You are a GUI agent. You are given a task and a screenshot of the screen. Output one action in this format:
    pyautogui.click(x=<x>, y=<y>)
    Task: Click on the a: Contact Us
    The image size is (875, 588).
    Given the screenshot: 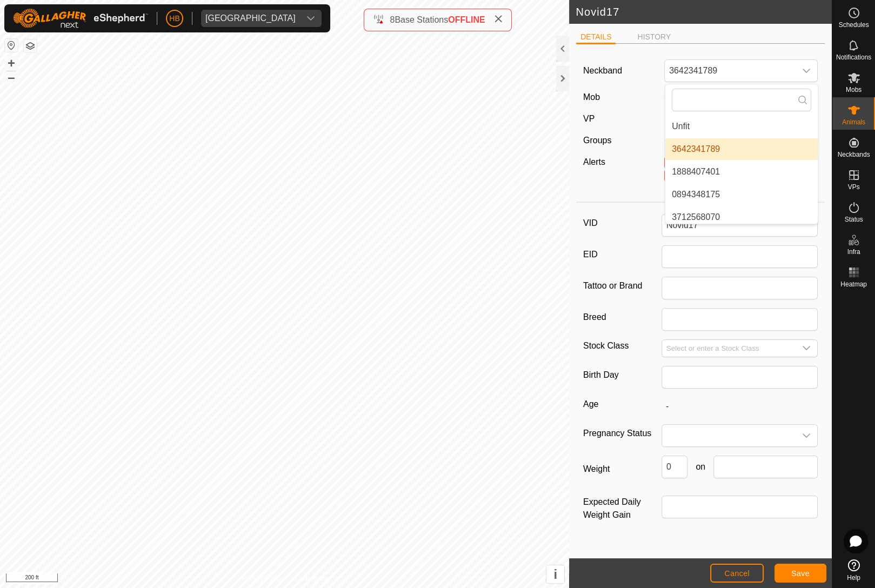 What is the action you would take?
    pyautogui.click(x=311, y=578)
    